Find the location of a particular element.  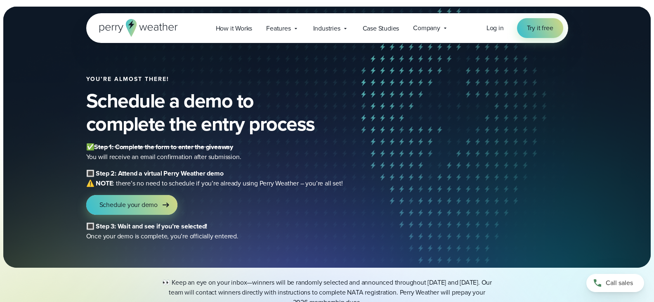

a: How it Works is located at coordinates (234, 28).